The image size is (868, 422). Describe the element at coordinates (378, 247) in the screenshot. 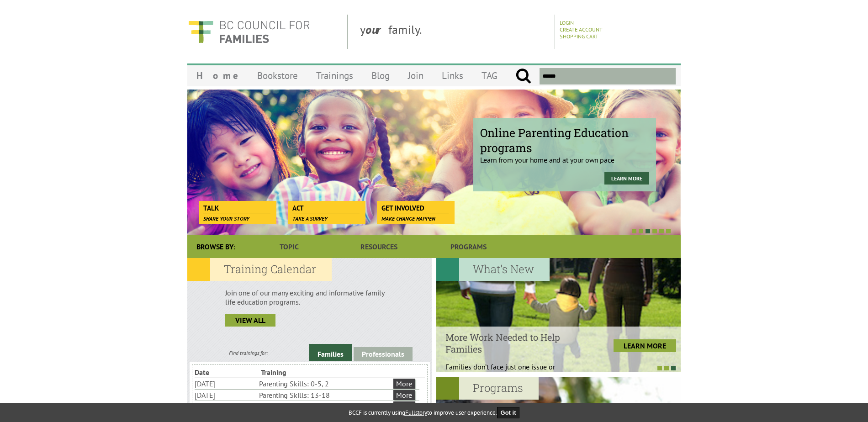

I see `a: Resources` at that location.